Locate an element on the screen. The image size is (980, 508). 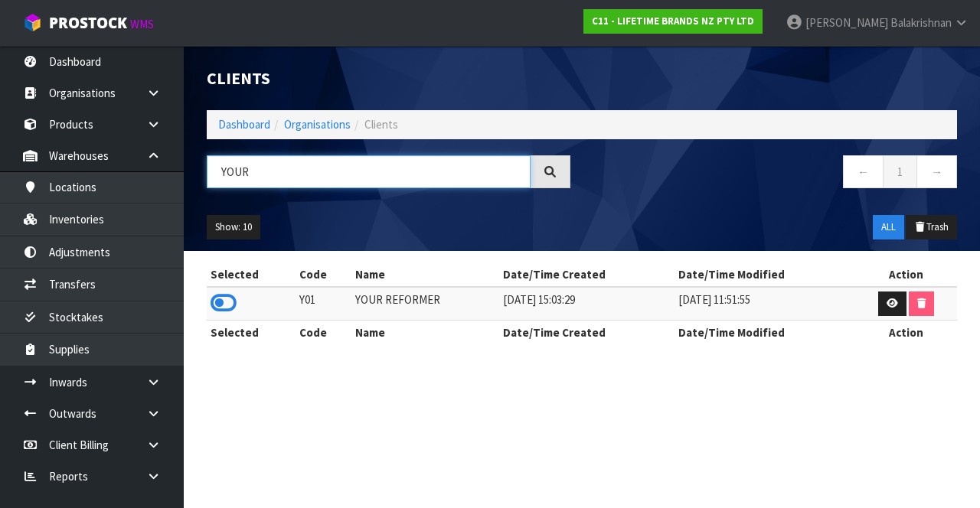
h1: Clients is located at coordinates (388, 78).